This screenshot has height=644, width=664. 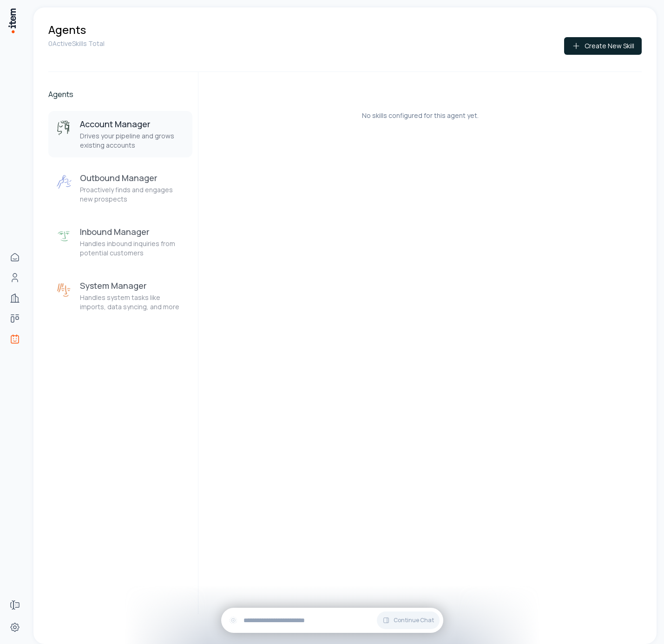 What do you see at coordinates (133, 285) in the screenshot?
I see `h3: System Manager` at bounding box center [133, 285].